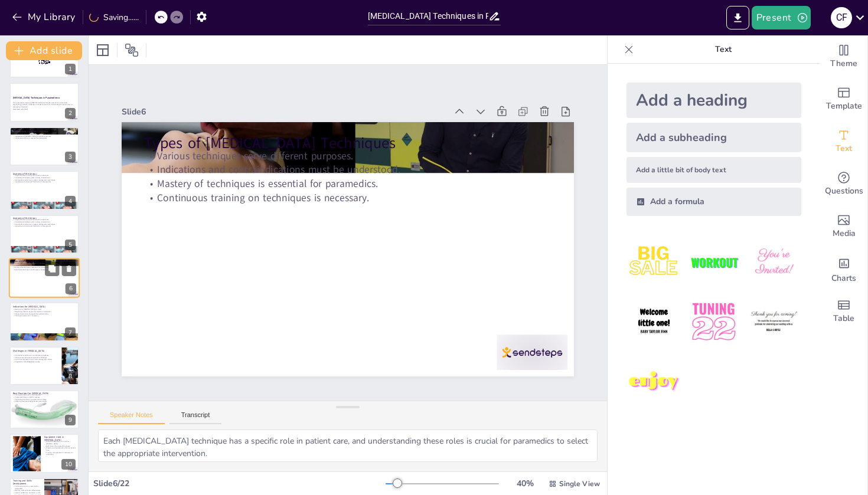 The image size is (868, 495). I want to click on button: Transcript, so click(195, 418).